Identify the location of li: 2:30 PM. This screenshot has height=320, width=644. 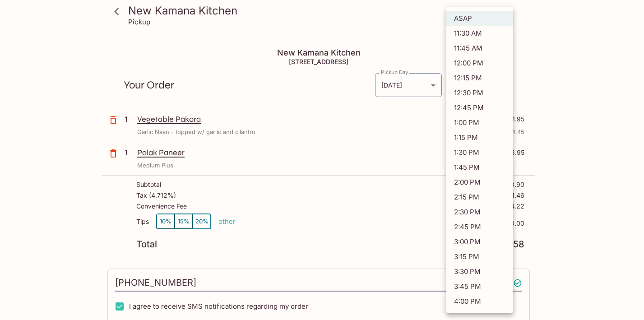
(480, 212).